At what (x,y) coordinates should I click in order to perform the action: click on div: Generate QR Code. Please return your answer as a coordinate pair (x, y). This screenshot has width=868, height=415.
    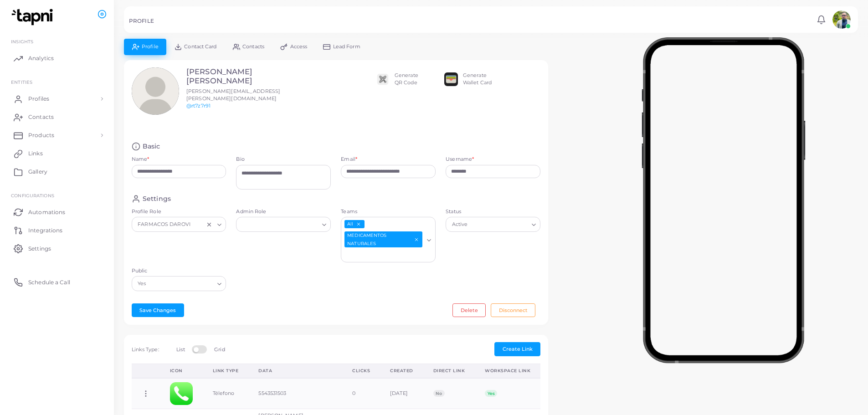
    Looking at the image, I should click on (406, 80).